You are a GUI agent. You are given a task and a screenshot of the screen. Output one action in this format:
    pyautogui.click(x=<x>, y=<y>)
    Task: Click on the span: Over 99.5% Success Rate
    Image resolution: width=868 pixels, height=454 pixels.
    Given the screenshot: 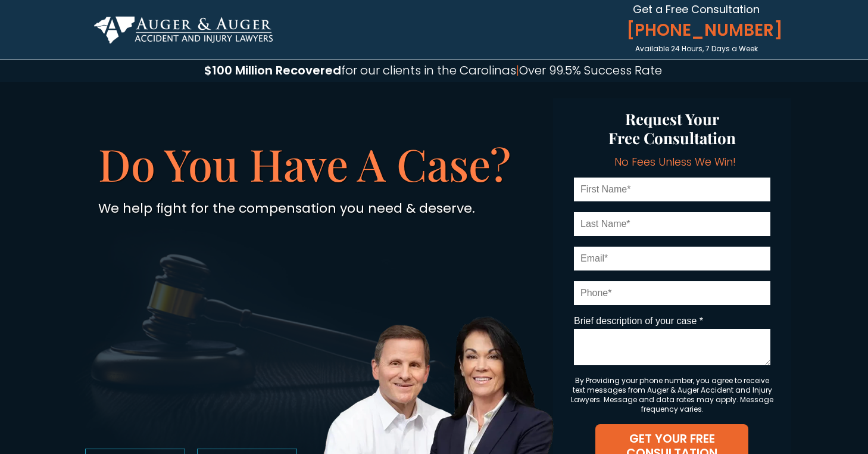 What is the action you would take?
    pyautogui.click(x=590, y=70)
    